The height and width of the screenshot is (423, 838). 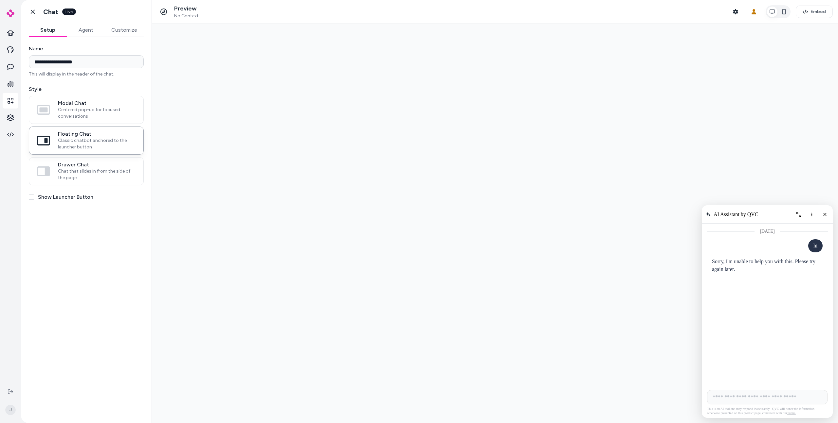 I want to click on span: Embed, so click(x=818, y=12).